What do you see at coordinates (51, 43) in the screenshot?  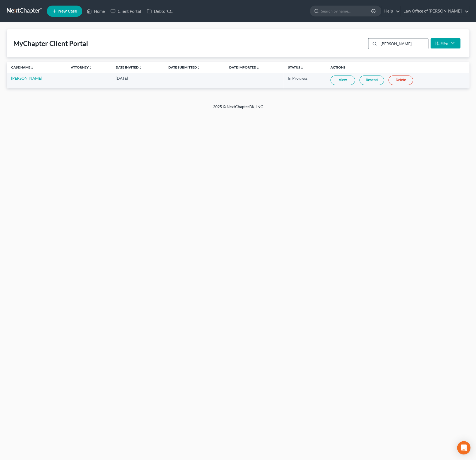 I see `div: MyChapter Client Portal` at bounding box center [51, 43].